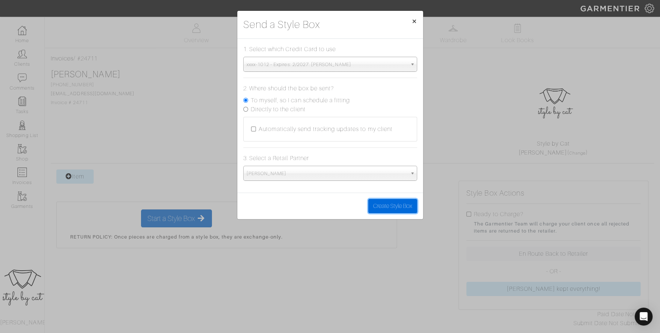 Image resolution: width=660 pixels, height=333 pixels. I want to click on label: 3. Select a Retail Partner, so click(276, 158).